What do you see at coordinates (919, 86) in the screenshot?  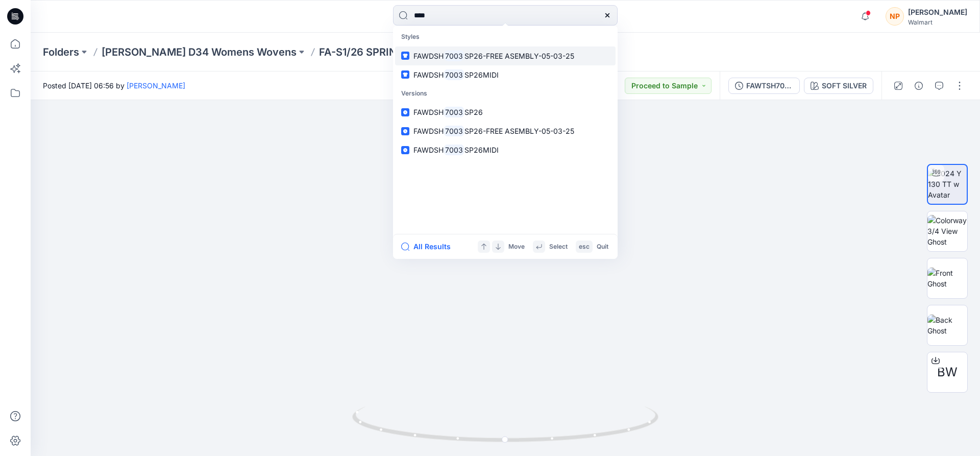 I see `button: Details` at bounding box center [919, 86].